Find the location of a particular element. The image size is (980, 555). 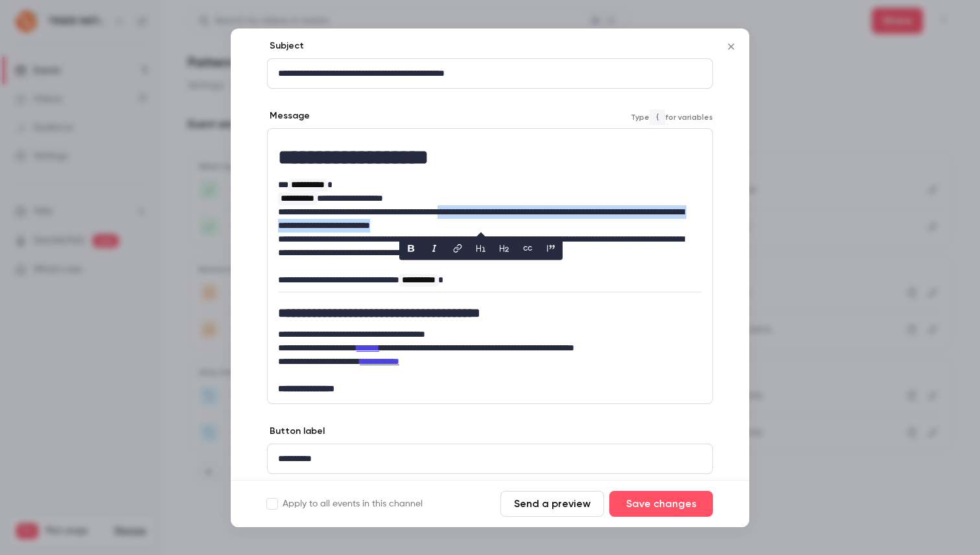

button: Save changes is located at coordinates (661, 504).